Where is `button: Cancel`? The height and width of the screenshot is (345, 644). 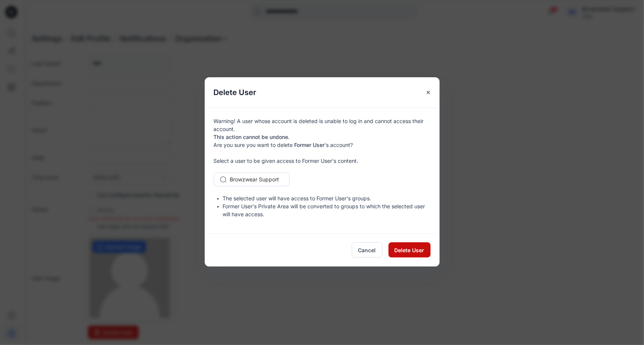 button: Cancel is located at coordinates (367, 250).